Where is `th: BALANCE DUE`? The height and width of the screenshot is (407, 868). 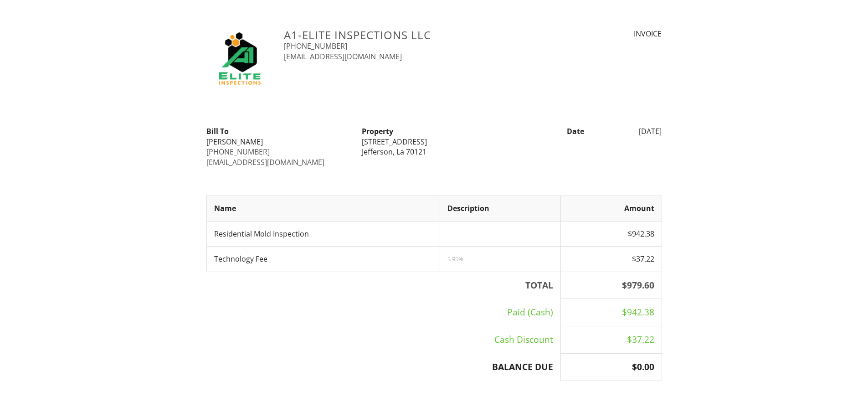 th: BALANCE DUE is located at coordinates (383, 367).